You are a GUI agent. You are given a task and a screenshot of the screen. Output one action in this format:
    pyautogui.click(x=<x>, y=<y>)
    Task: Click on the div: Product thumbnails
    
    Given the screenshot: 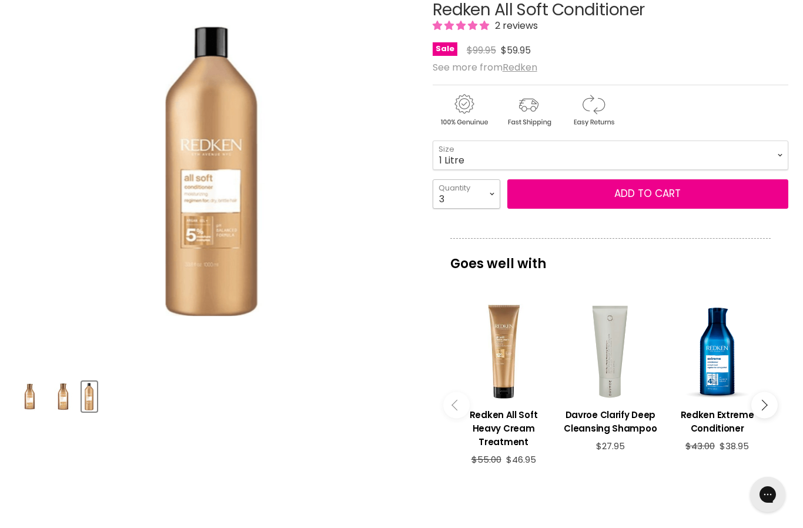 What is the action you would take?
    pyautogui.click(x=214, y=394)
    